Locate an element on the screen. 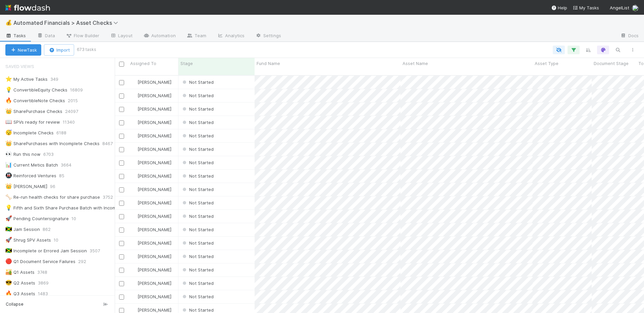 The width and height of the screenshot is (644, 313). div: Pending Countersignature is located at coordinates (37, 219).